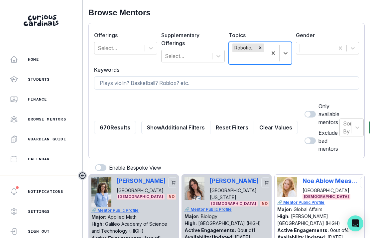  Describe the element at coordinates (135, 168) in the screenshot. I see `p: Enable Bespoke View` at that location.